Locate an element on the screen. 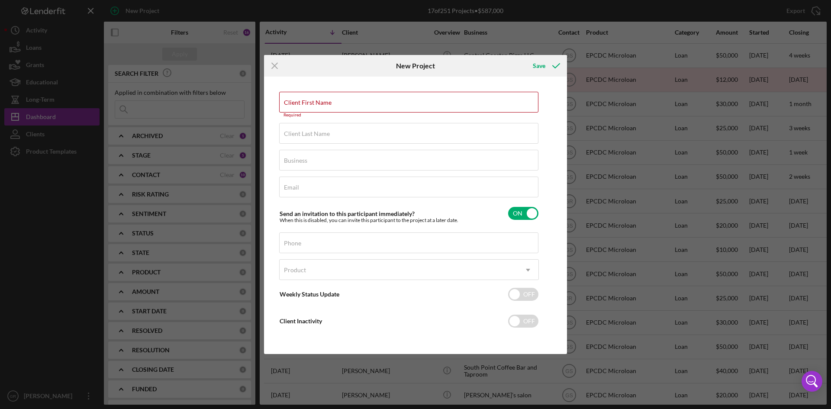 The image size is (831, 409). label: Client Last Name is located at coordinates (307, 134).